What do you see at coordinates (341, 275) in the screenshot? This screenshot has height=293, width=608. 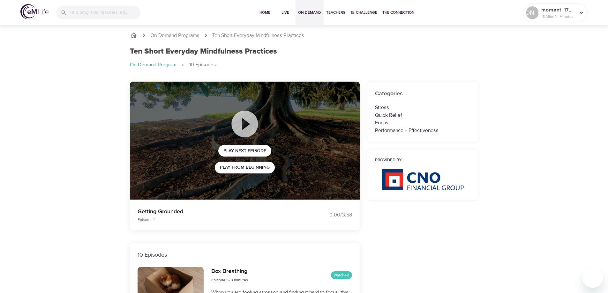 I see `span: Watched` at bounding box center [341, 275].